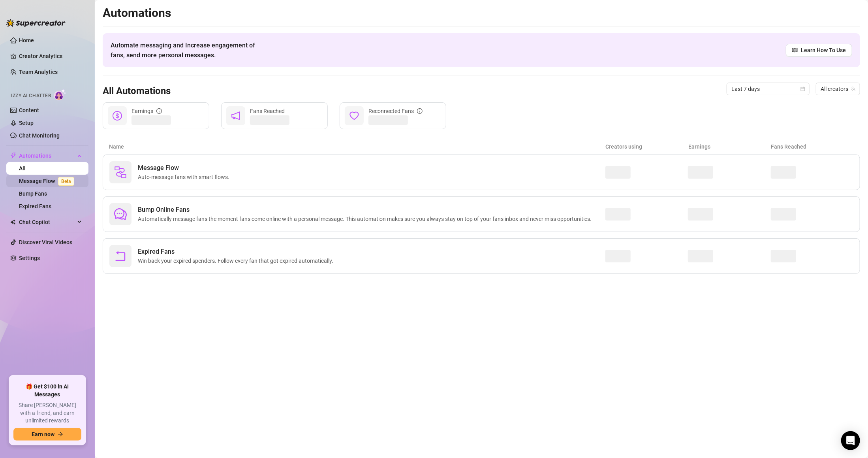  What do you see at coordinates (31, 95) in the screenshot?
I see `span: Izzy AI Chatter` at bounding box center [31, 95].